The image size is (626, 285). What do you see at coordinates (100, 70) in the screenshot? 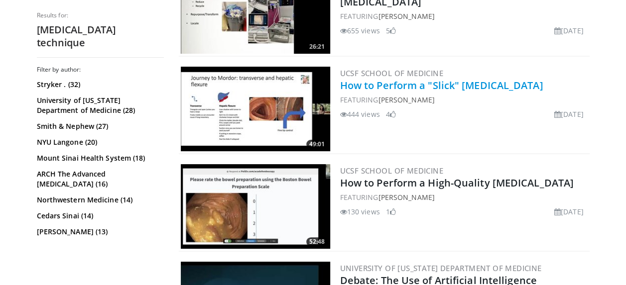
I see `h3: Filter by author:` at bounding box center [100, 70].